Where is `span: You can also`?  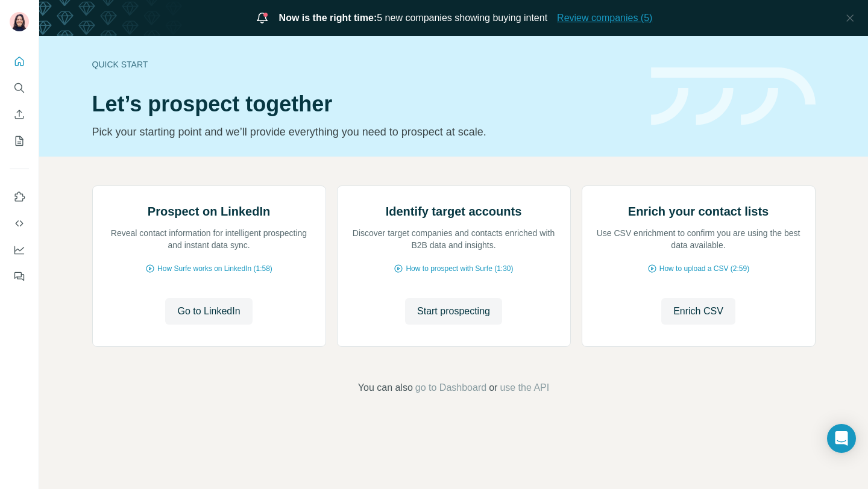 span: You can also is located at coordinates (386, 388).